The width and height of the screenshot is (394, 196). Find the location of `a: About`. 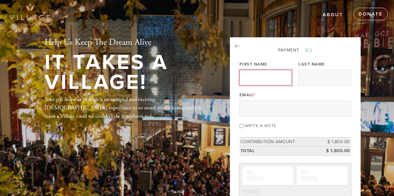

a: About is located at coordinates (333, 15).